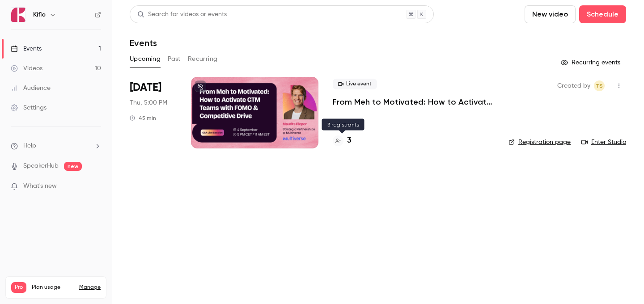 The height and width of the screenshot is (304, 644). I want to click on a: Registration page, so click(539, 142).